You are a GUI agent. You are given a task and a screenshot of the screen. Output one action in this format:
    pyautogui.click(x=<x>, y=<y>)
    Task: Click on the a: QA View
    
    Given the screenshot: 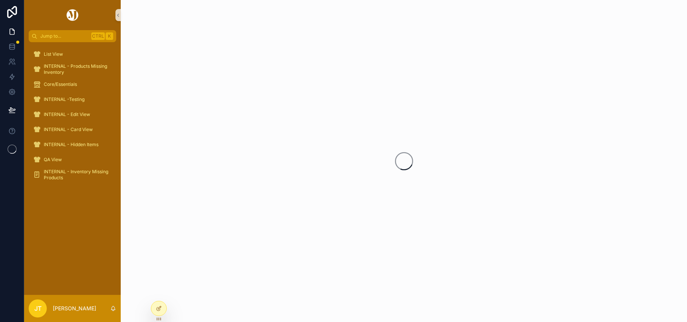 What is the action you would take?
    pyautogui.click(x=72, y=160)
    